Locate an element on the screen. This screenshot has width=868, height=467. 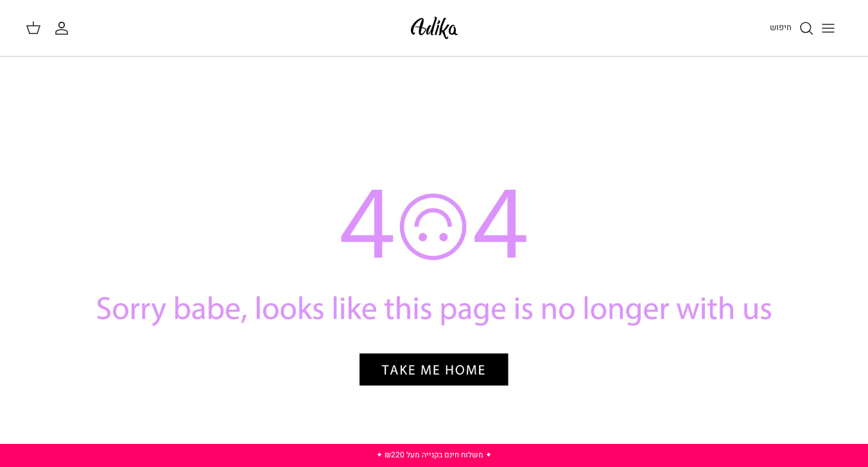
button: Toggle menu is located at coordinates (828, 28).